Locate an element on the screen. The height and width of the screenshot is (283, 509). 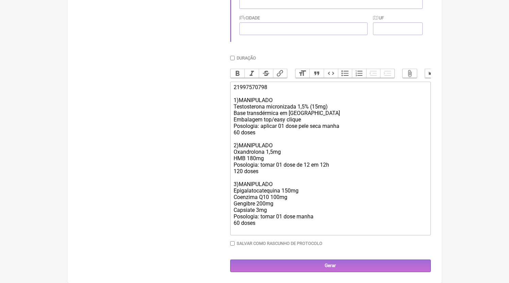
label: Duração is located at coordinates (246, 58).